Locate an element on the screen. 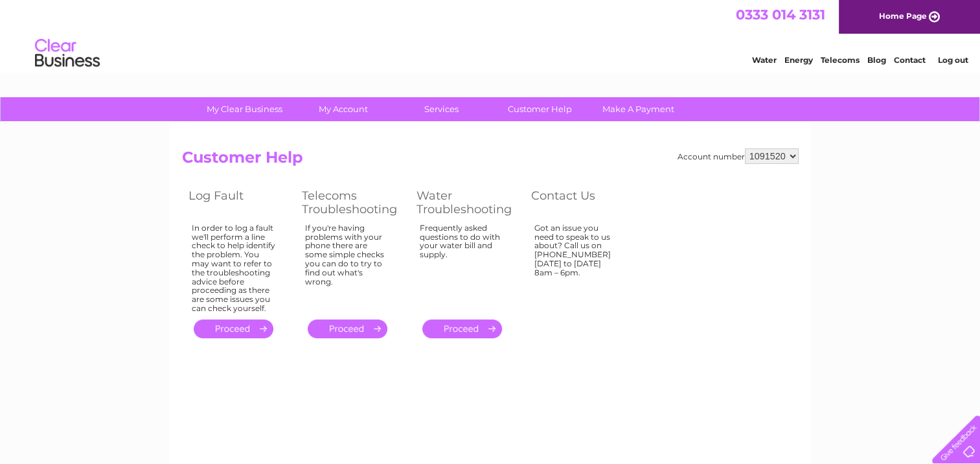 The image size is (980, 464). a: Contact is located at coordinates (910, 59).